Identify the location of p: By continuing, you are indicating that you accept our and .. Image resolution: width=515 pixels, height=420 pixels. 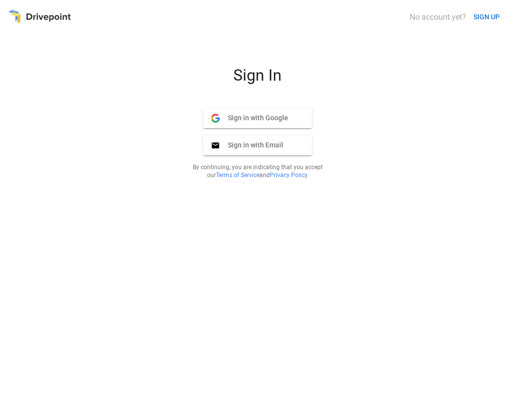
(258, 171).